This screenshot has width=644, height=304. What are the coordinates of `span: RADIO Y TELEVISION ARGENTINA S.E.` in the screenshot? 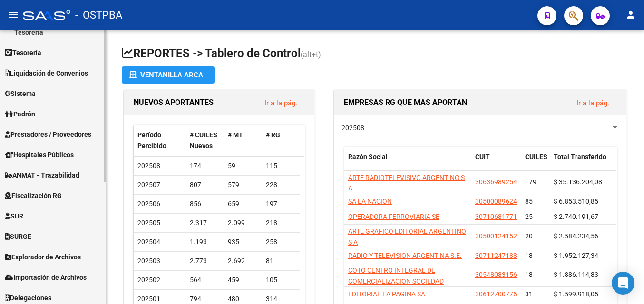 It's located at (405, 255).